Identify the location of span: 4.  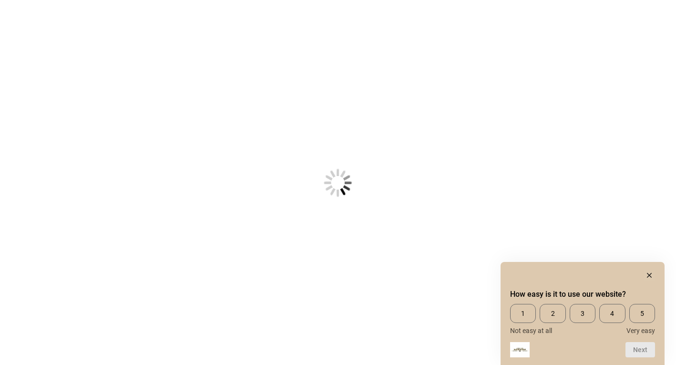
(612, 313).